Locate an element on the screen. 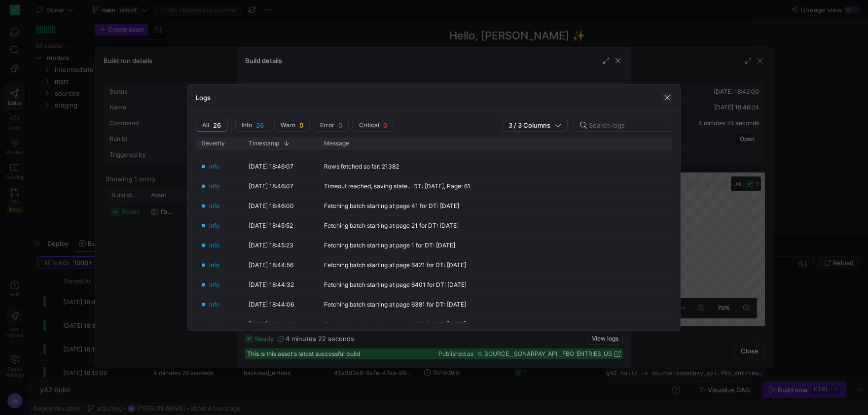 The height and width of the screenshot is (415, 868). span: 3 / 3 Columns is located at coordinates (531, 125).